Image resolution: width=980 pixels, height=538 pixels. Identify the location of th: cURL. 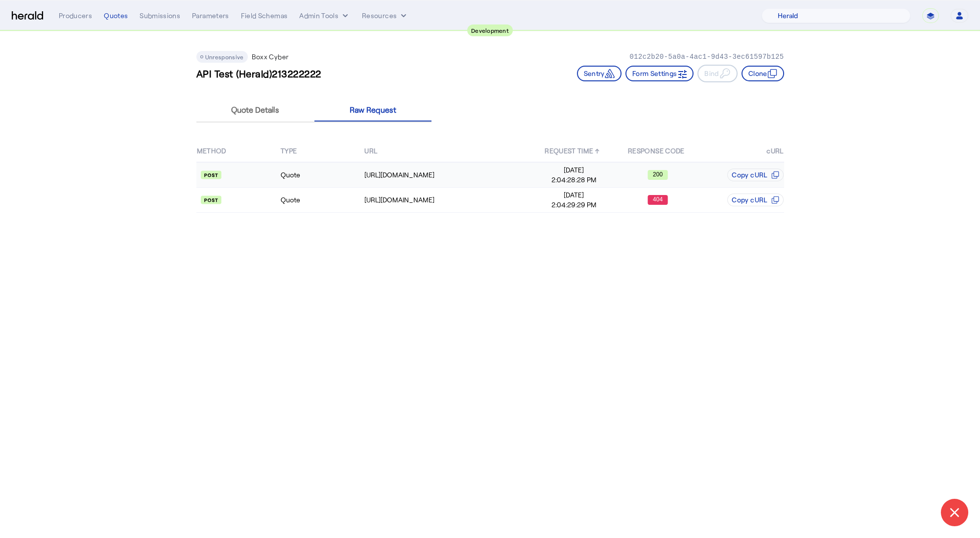
(742, 151).